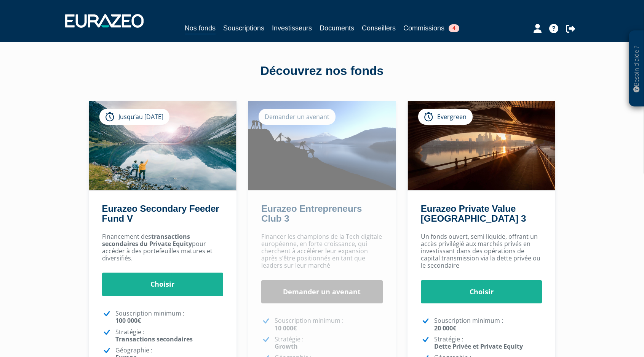 This screenshot has width=644, height=357. I want to click on strong: Transactions secondaires, so click(154, 340).